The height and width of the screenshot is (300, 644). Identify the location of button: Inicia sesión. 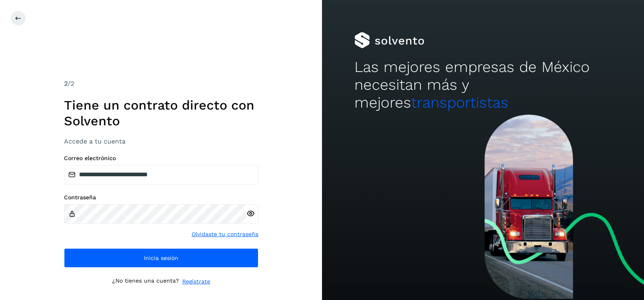
(161, 258).